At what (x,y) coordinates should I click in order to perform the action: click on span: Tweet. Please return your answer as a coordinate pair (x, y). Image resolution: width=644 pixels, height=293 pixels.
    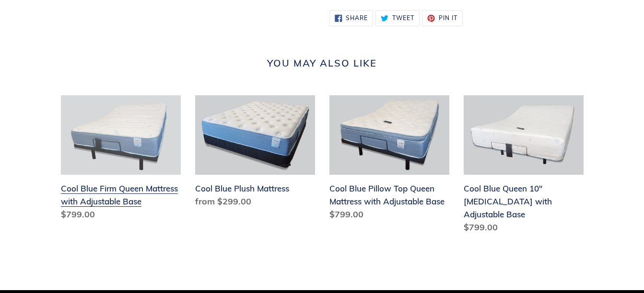
    Looking at the image, I should click on (403, 18).